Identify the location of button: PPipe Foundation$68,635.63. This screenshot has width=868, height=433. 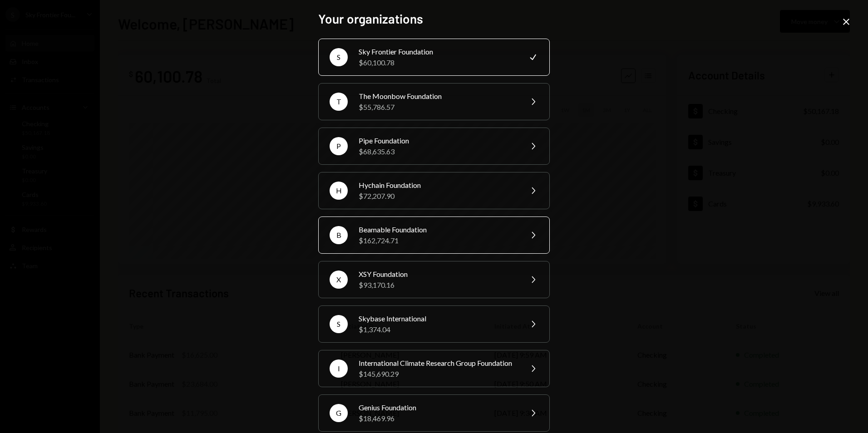
(434, 147).